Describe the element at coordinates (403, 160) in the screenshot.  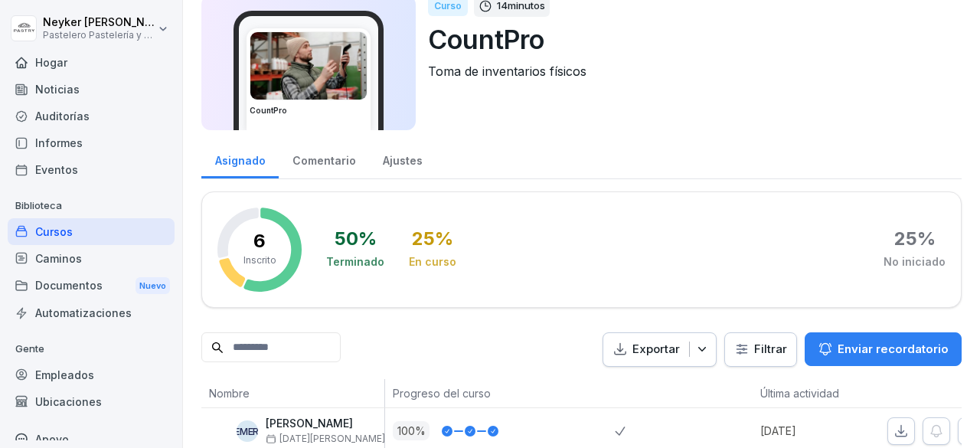
I see `font: Ajustes` at that location.